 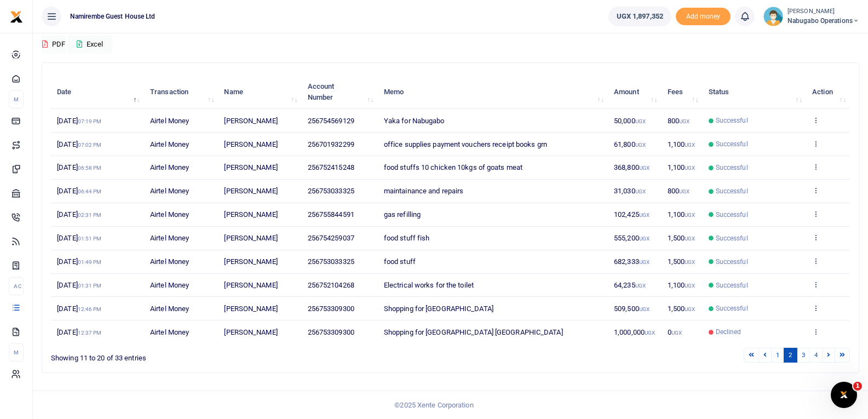 What do you see at coordinates (90, 215) in the screenshot?
I see `small: 02:31 PM` at bounding box center [90, 215].